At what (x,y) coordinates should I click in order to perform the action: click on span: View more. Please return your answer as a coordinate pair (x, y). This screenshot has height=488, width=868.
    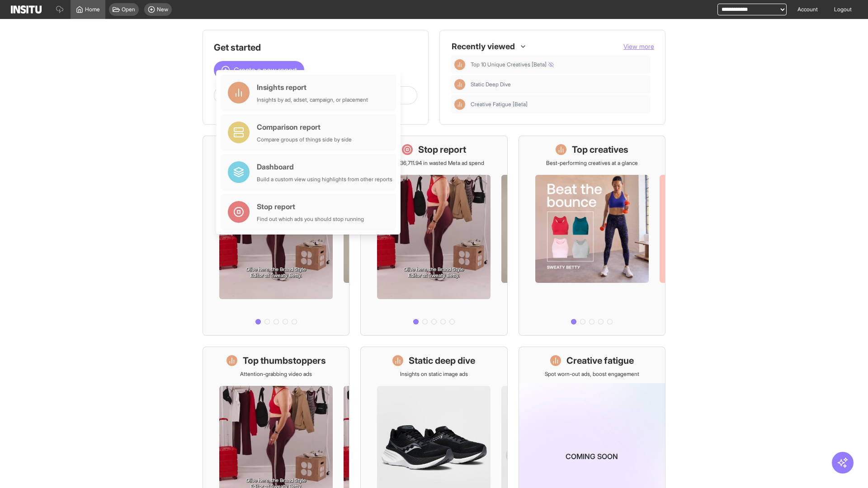
    Looking at the image, I should click on (639, 46).